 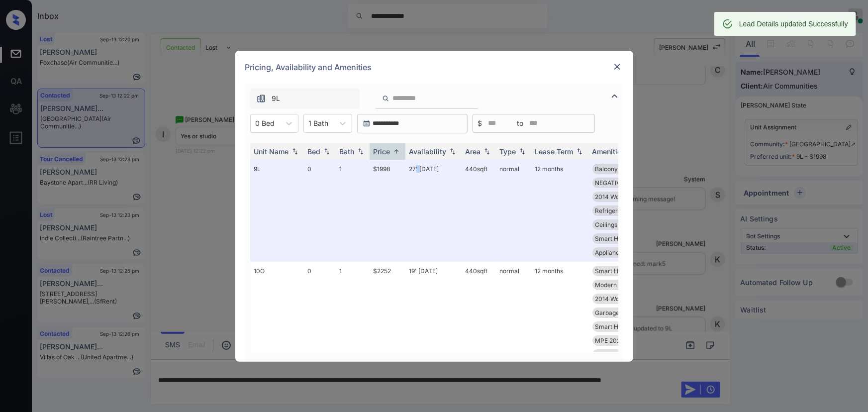 I want to click on div: Bed, so click(x=314, y=151).